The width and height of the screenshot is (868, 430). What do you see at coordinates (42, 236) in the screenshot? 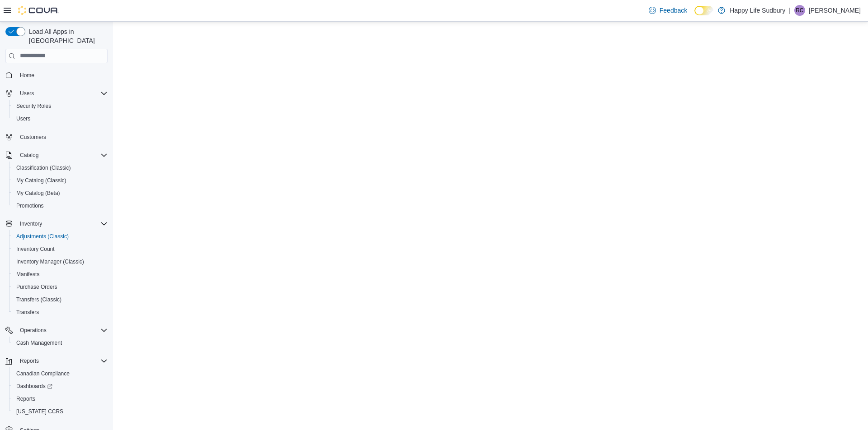
I see `span: Adjustments (Classic)` at bounding box center [42, 236].